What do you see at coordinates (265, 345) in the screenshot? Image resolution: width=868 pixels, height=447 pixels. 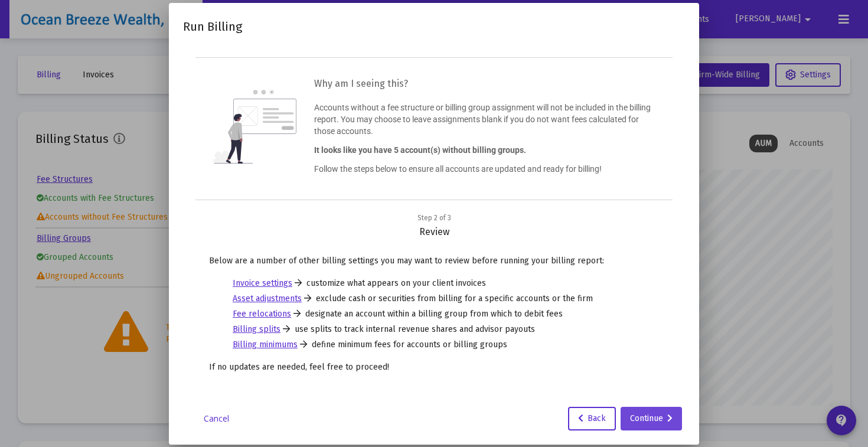 I see `a: Billing minimums` at bounding box center [265, 345].